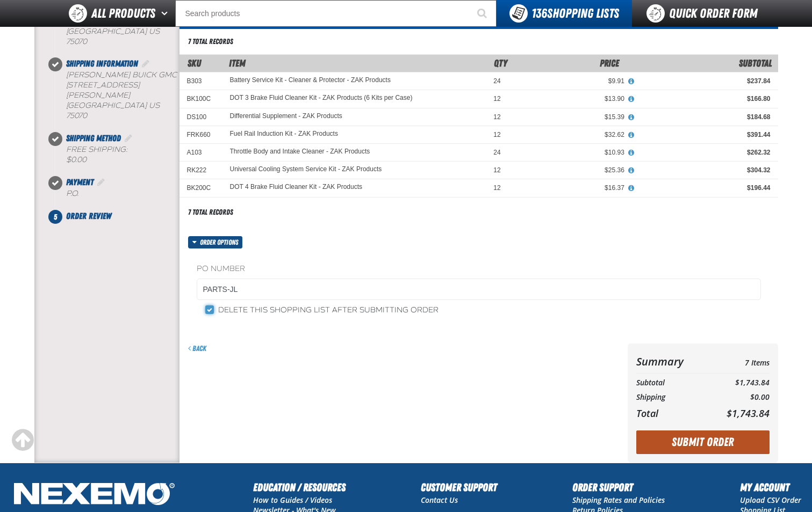 The image size is (812, 512). Describe the element at coordinates (123, 155) in the screenshot. I see `div: Free Shipping:` at that location.